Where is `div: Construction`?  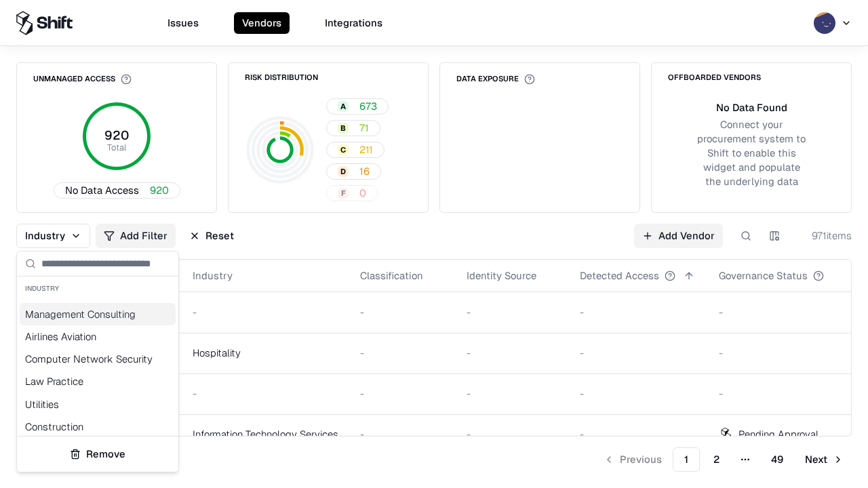 div: Construction is located at coordinates (97, 427).